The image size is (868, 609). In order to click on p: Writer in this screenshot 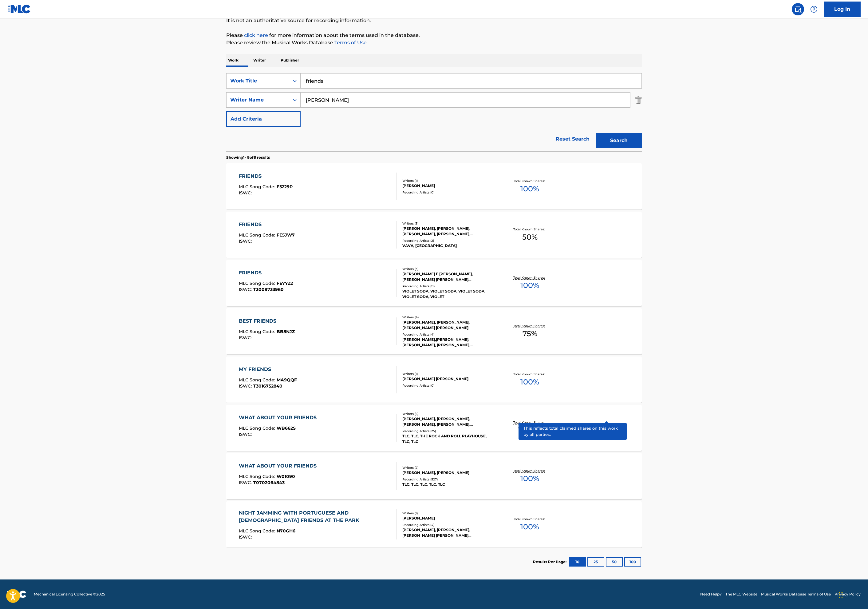, I will do `click(259, 60)`.